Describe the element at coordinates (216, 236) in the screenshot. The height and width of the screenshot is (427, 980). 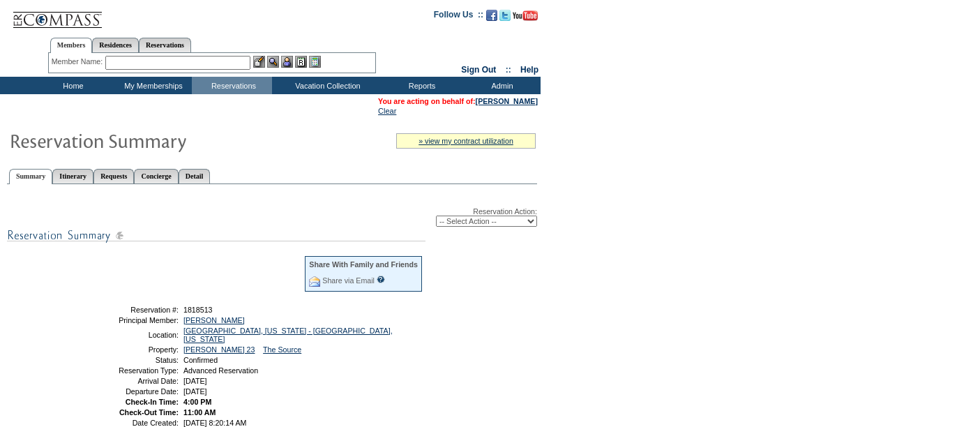
I see `img: subTtlResSummary.gif` at that location.